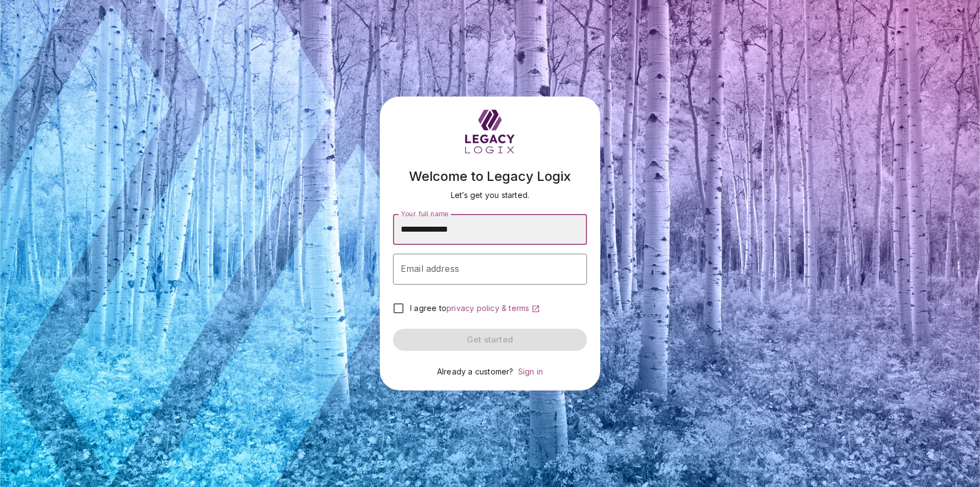 The height and width of the screenshot is (487, 980). What do you see at coordinates (490, 176) in the screenshot?
I see `span: Welcome to Legacy Logix` at bounding box center [490, 176].